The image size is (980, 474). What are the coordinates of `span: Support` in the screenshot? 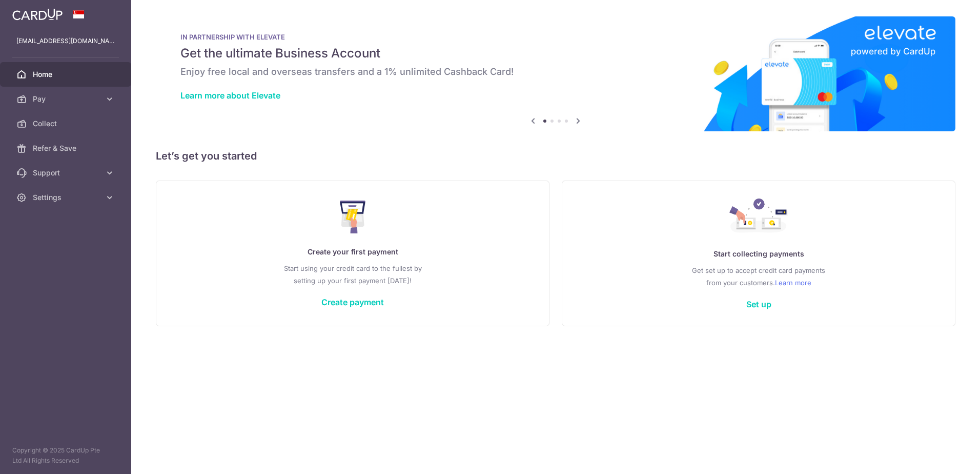 It's located at (67, 172).